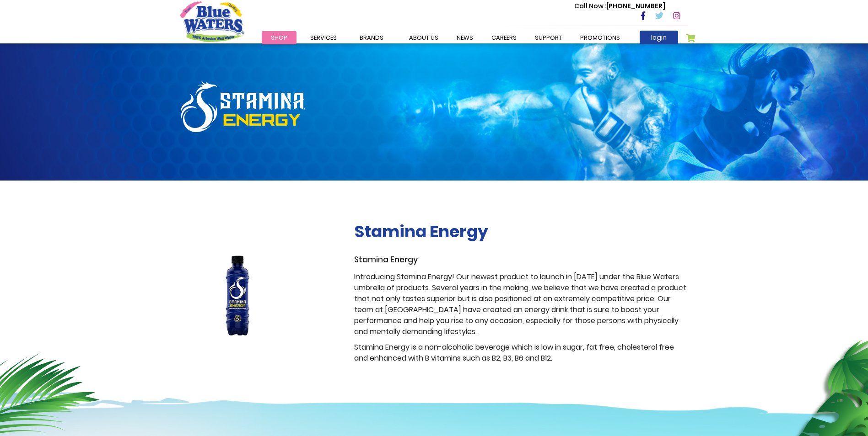 The height and width of the screenshot is (436, 868). What do you see at coordinates (548, 37) in the screenshot?
I see `a: support` at bounding box center [548, 37].